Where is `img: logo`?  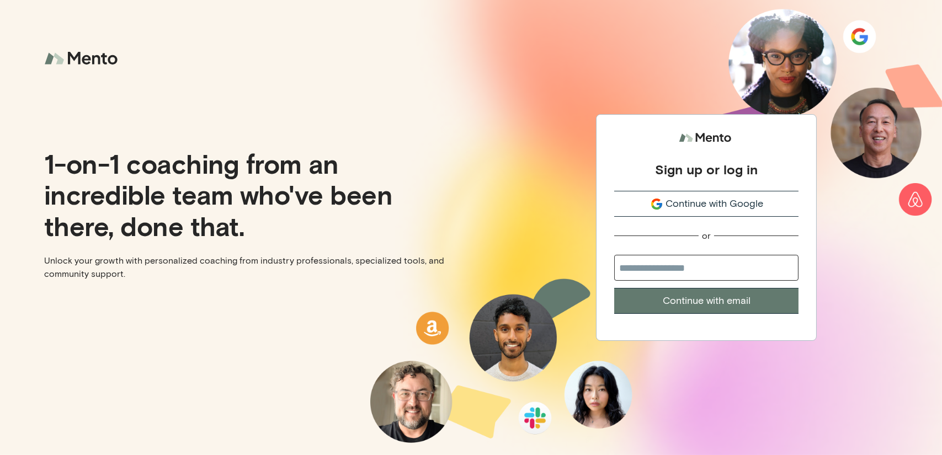 img: logo is located at coordinates (83, 58).